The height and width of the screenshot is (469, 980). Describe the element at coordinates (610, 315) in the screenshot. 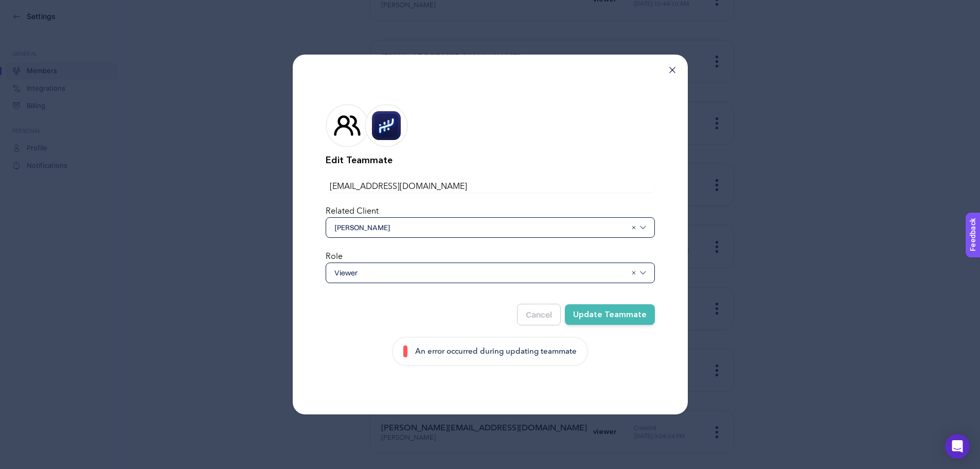

I see `button: Update Teammate` at that location.